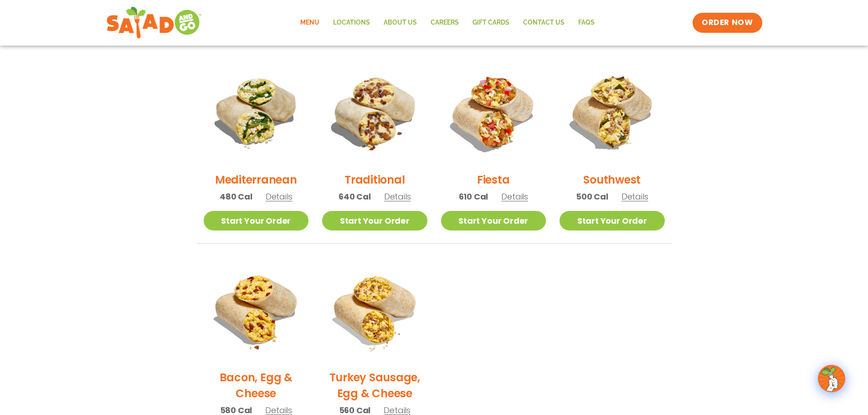 The height and width of the screenshot is (415, 868). What do you see at coordinates (400, 23) in the screenshot?
I see `a: About Us` at bounding box center [400, 23].